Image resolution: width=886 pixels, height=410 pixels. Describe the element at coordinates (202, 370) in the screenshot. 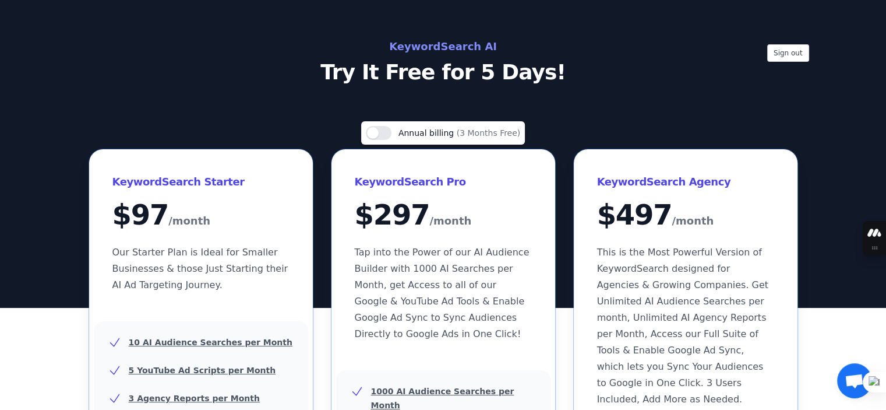

I see `u: 5 YouTube Ad Scripts per Month` at that location.